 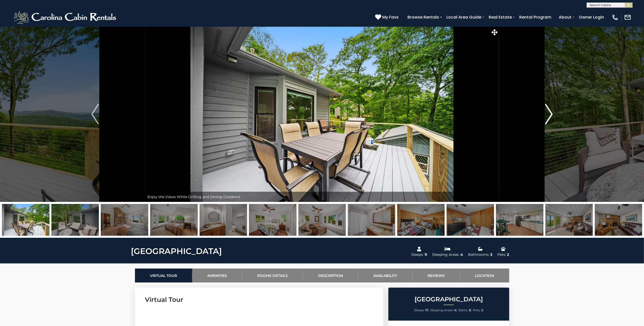 I want to click on a: My Favs, so click(x=387, y=17).